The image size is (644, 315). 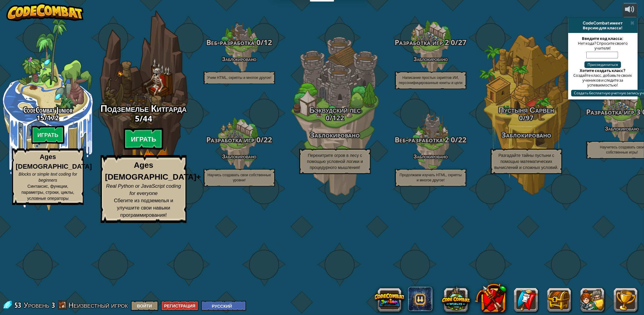 I want to click on div: Создайте класс, добавьте своих учеников и следите за успеваемостью!, so click(x=603, y=80).